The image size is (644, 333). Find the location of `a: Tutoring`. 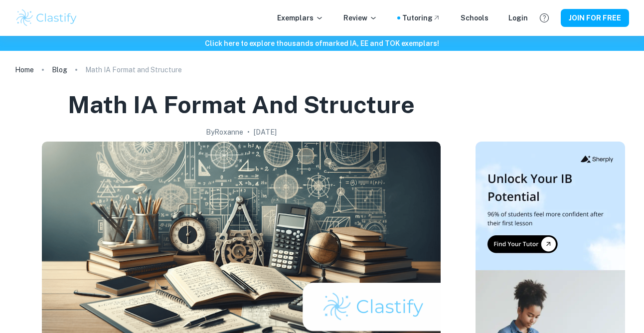

a: Tutoring is located at coordinates (421, 18).